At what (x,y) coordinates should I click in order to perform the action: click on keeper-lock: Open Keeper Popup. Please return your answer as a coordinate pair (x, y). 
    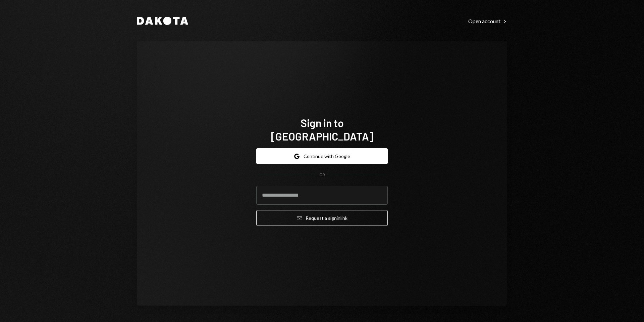
    Looking at the image, I should click on (378, 195).